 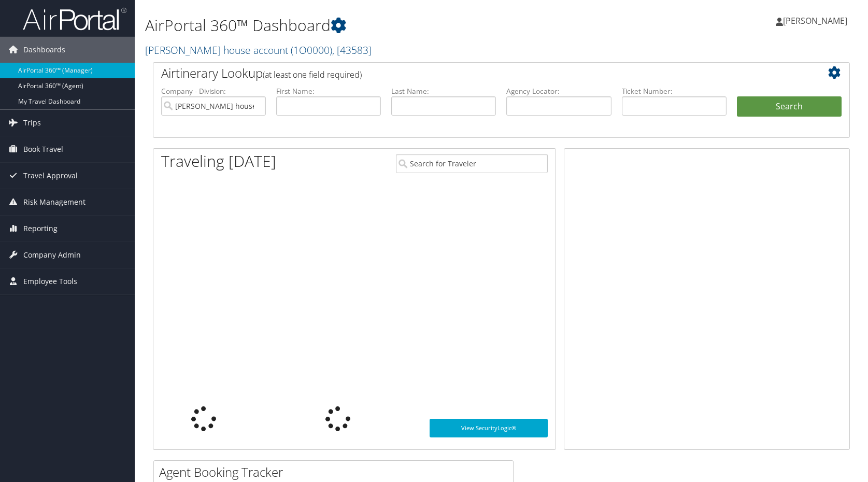 I want to click on h2: Agent Booking Tracker, so click(x=336, y=472).